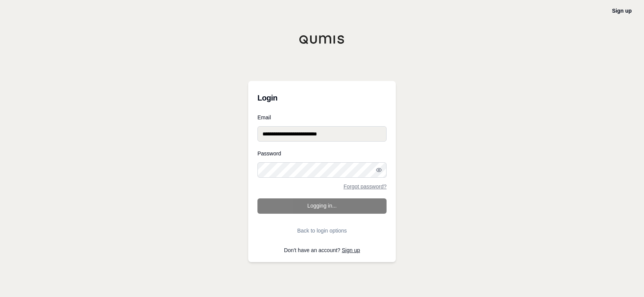 The image size is (644, 297). Describe the element at coordinates (322, 98) in the screenshot. I see `h3: Login` at that location.